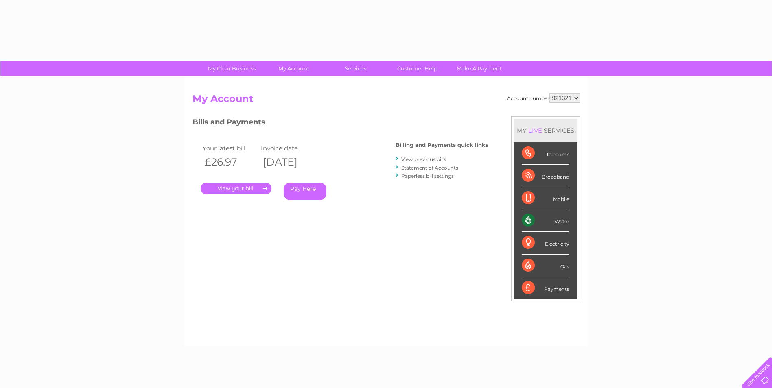  What do you see at coordinates (546, 243) in the screenshot?
I see `div: Electricity` at bounding box center [546, 243].